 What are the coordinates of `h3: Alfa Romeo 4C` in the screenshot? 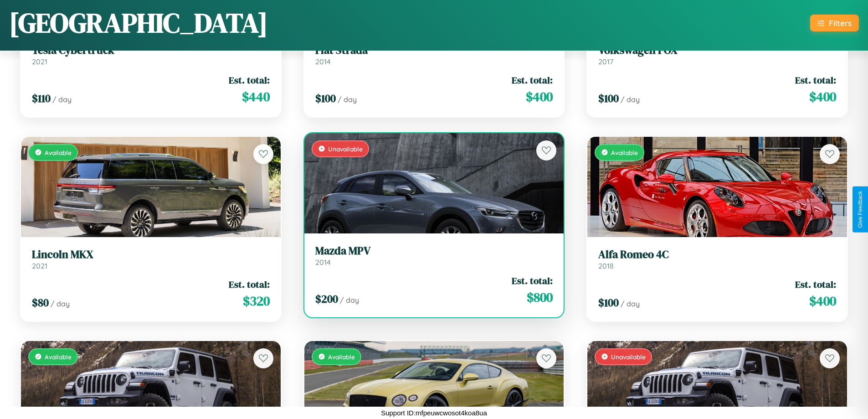 It's located at (718, 254).